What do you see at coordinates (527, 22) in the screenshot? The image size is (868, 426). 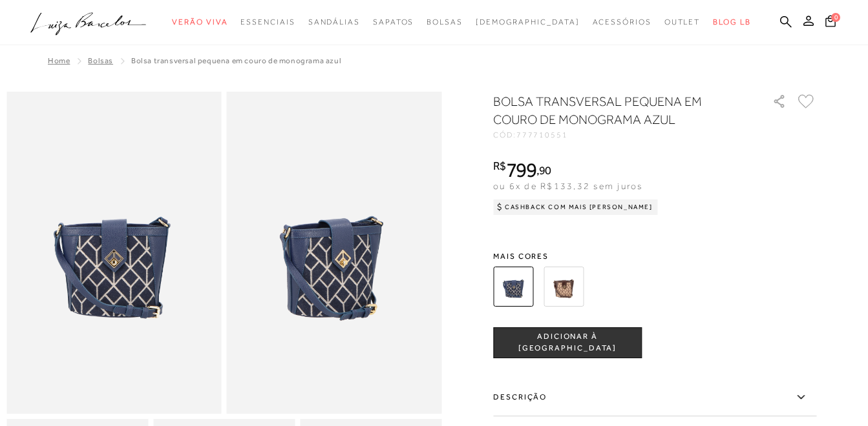 I see `a: noSubCategoriesText` at bounding box center [527, 22].